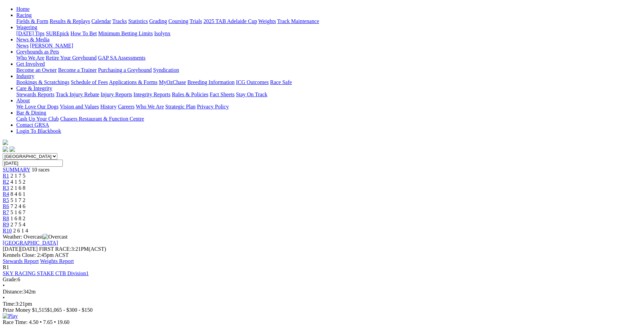 The width and height of the screenshot is (644, 326). Describe the element at coordinates (55, 237) in the screenshot. I see `img: Overcast` at that location.